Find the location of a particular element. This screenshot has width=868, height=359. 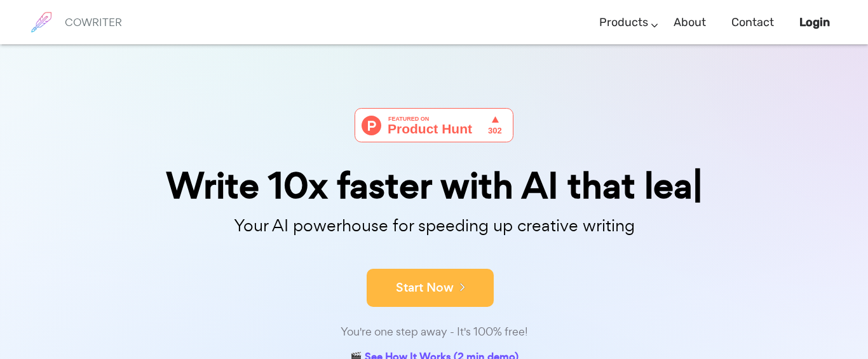

a: About is located at coordinates (689, 22).